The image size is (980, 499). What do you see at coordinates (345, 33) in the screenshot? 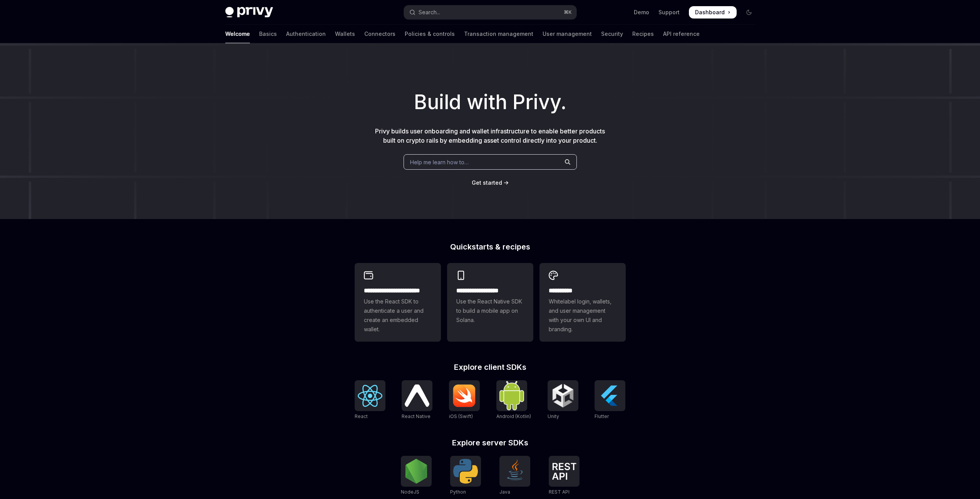
I see `a: Wallets` at bounding box center [345, 33].